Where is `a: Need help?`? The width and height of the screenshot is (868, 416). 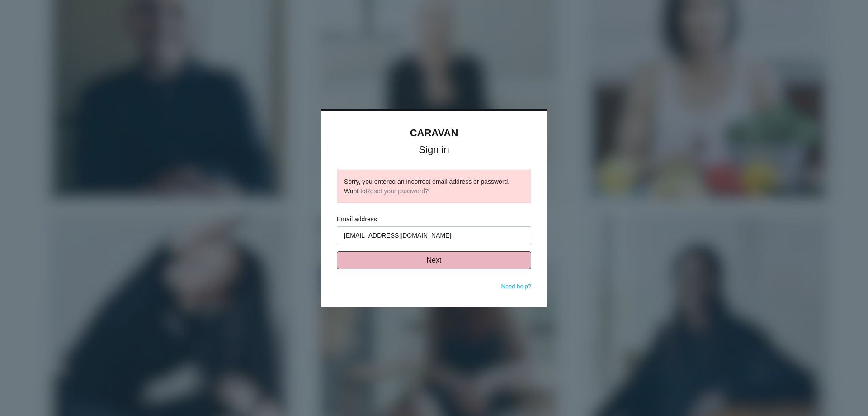
a: Need help? is located at coordinates (516, 286).